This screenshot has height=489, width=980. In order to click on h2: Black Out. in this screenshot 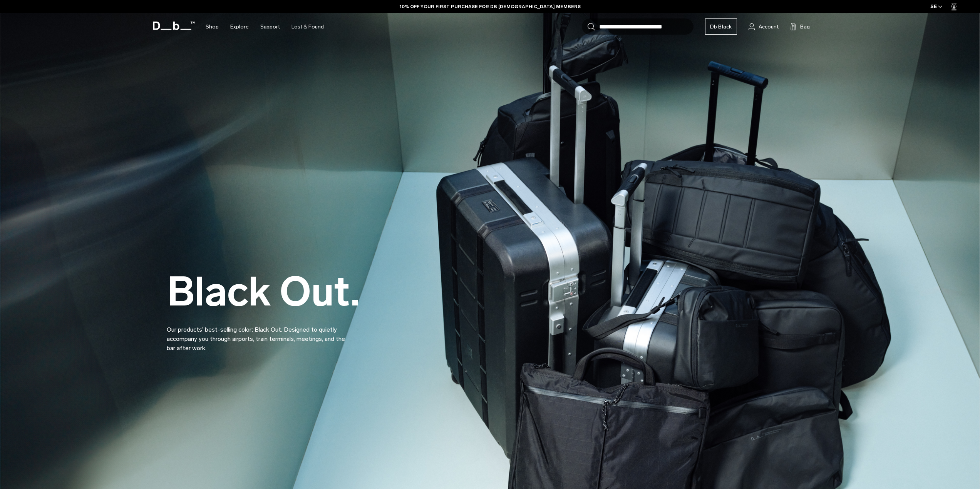, I will do `click(263, 292)`.